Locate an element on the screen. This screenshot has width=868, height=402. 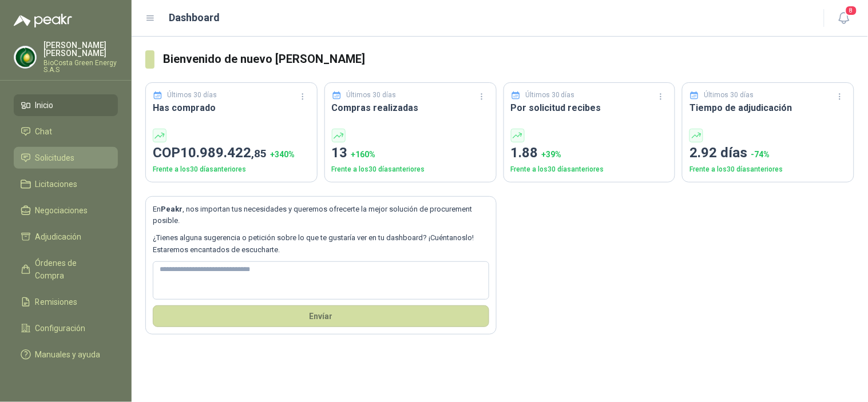
p: BioCosta Green Energy S.A.S is located at coordinates (81, 66).